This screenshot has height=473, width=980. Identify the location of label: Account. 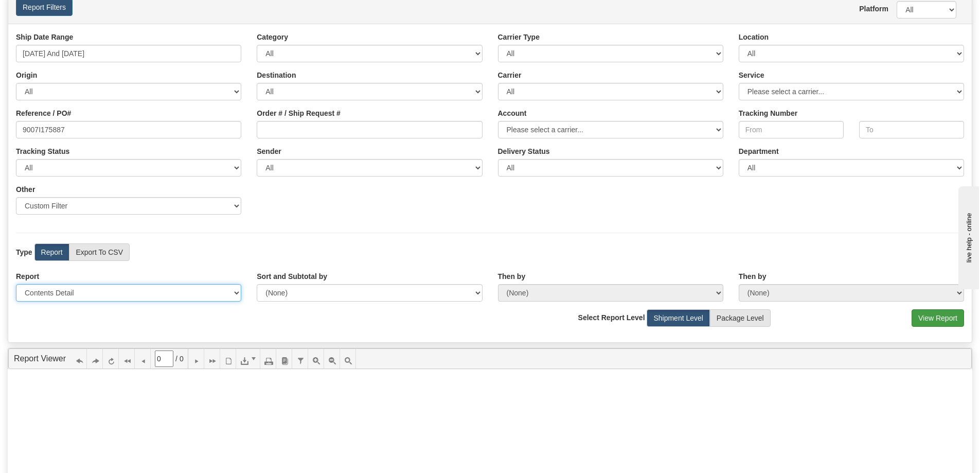
(512, 113).